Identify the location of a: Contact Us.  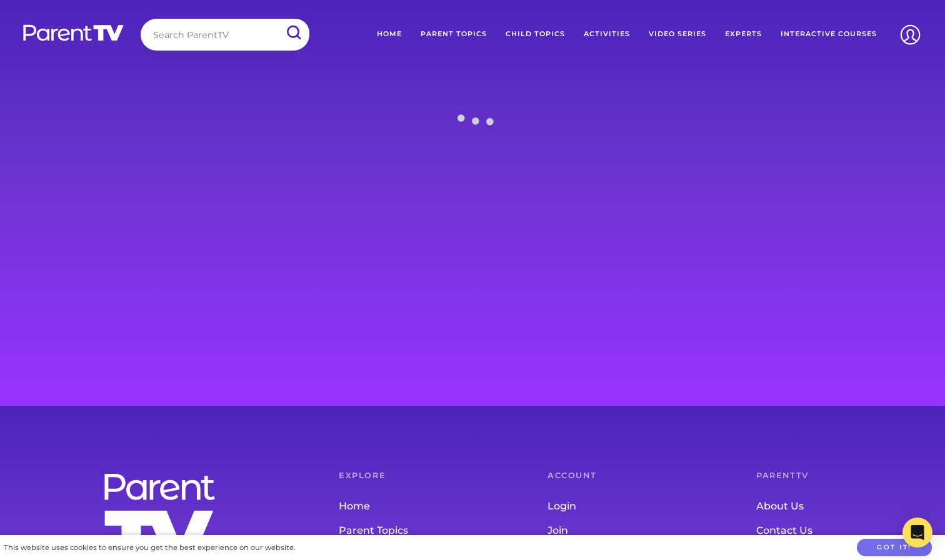
(835, 531).